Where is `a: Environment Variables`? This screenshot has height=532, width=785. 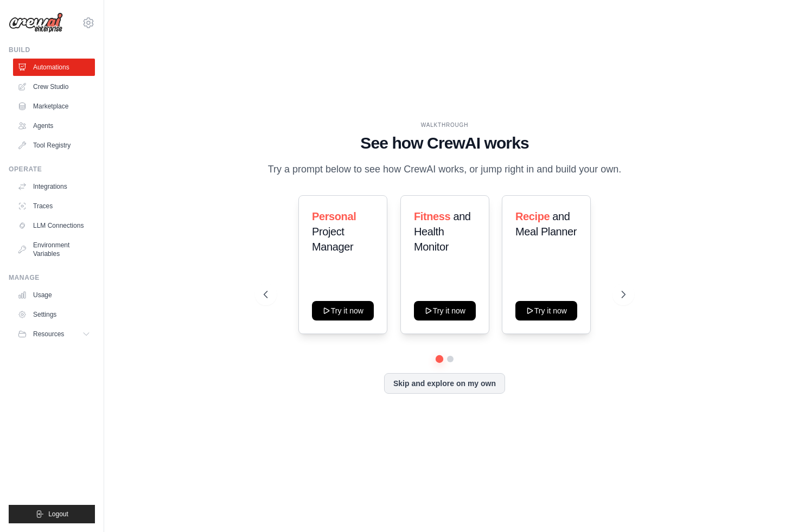 a: Environment Variables is located at coordinates (54, 249).